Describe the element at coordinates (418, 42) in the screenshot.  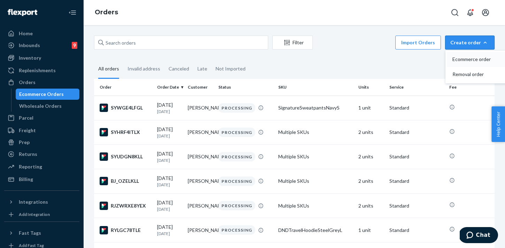
I see `button: Import Orders` at that location.